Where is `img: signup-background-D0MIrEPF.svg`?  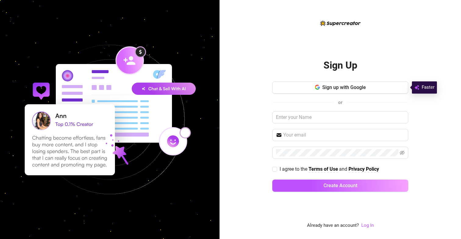
img: signup-background-D0MIrEPF.svg is located at coordinates (110, 120).